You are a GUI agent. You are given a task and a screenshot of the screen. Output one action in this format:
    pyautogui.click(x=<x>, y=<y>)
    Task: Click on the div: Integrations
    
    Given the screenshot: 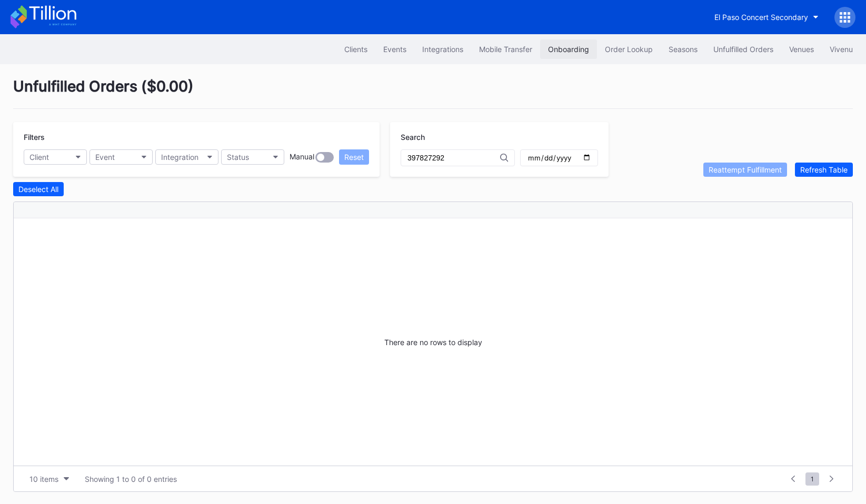 What is the action you would take?
    pyautogui.click(x=443, y=49)
    